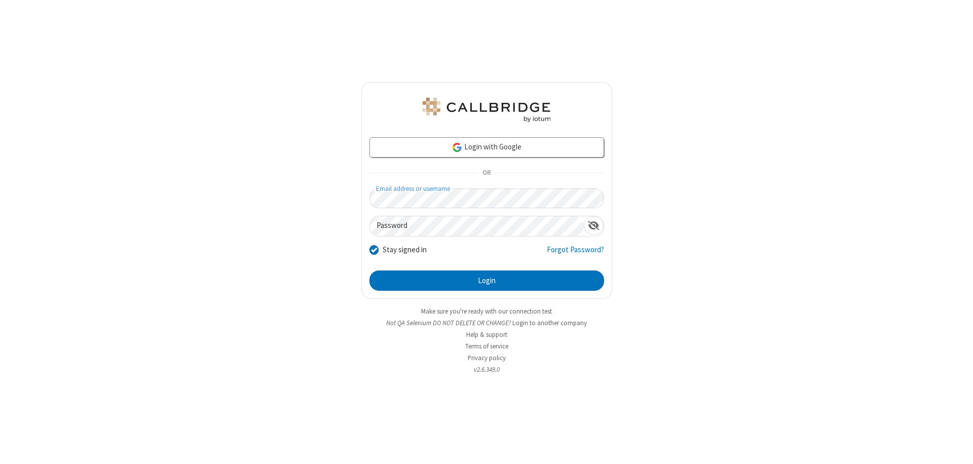 The height and width of the screenshot is (464, 973). I want to click on a: Terms of service, so click(486, 346).